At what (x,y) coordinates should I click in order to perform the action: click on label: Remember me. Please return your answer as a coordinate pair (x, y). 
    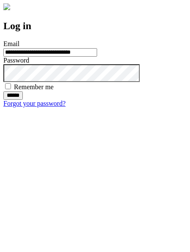
    Looking at the image, I should click on (34, 87).